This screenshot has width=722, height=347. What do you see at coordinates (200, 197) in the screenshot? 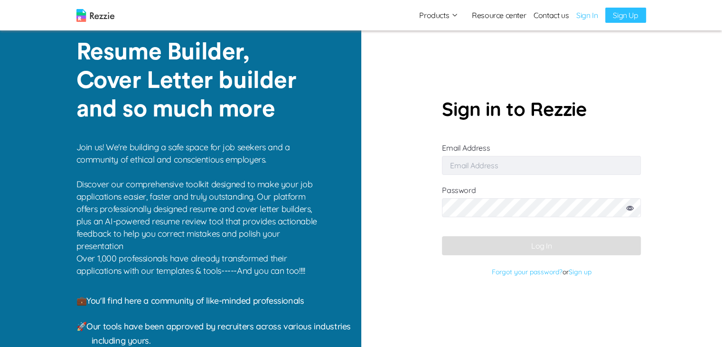
I see `p: Join us! We're building a safe space for job seekers and a community of ethical and conscientious...` at bounding box center [200, 197].